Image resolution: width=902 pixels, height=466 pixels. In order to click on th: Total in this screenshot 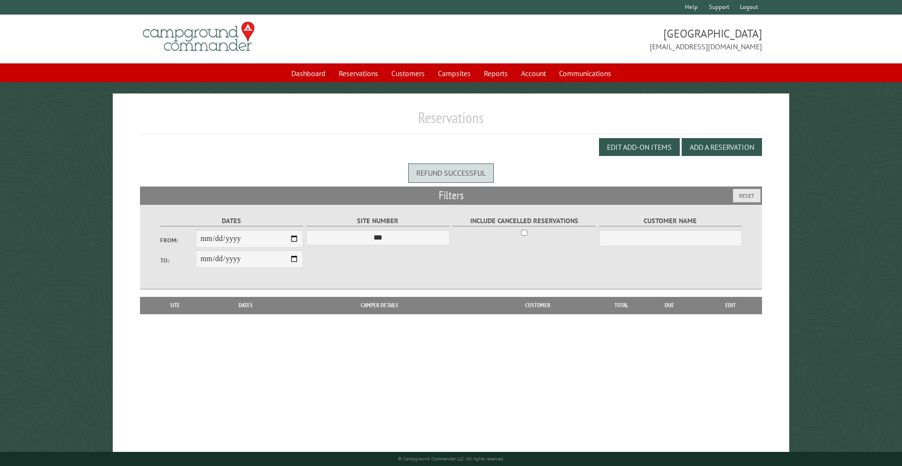, I will do `click(621, 305)`.